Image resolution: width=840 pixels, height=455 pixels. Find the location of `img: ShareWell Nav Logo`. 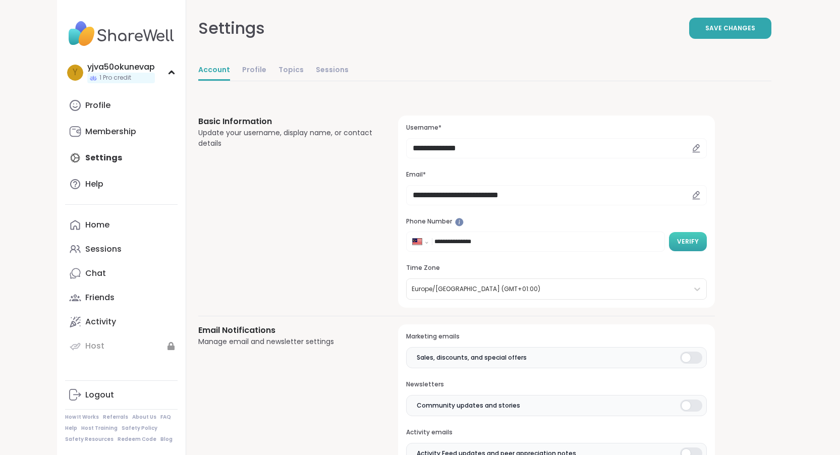

img: ShareWell Nav Logo is located at coordinates (121, 34).